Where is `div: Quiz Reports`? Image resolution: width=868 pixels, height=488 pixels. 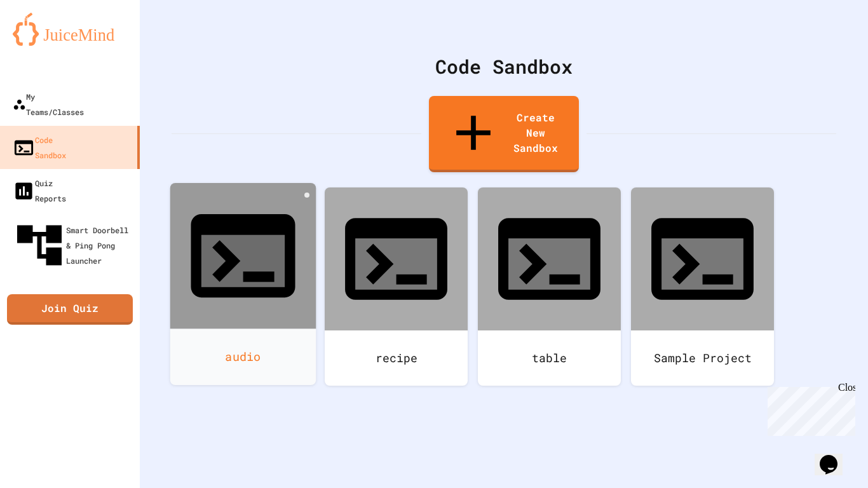
div: Quiz Reports is located at coordinates (39, 191).